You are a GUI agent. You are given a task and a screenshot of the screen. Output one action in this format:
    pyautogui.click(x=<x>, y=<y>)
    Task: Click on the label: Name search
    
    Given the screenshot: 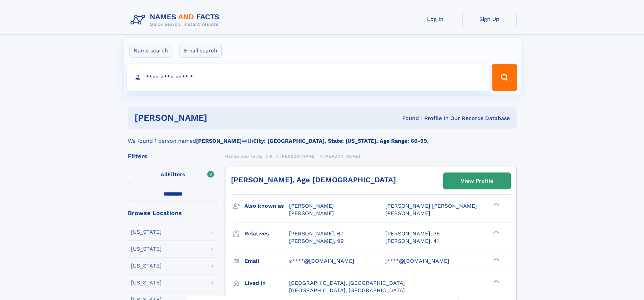 What is the action you would take?
    pyautogui.click(x=151, y=51)
    